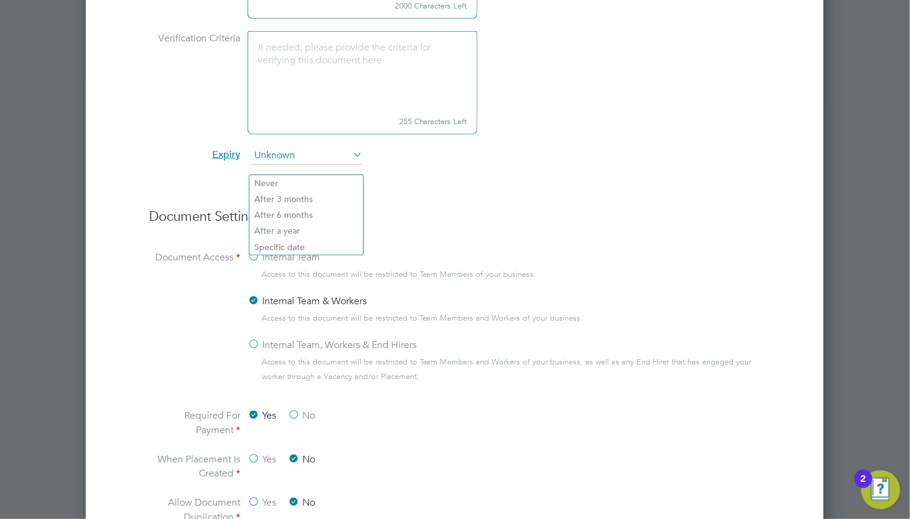 The height and width of the screenshot is (519, 910). I want to click on label: Internal Team, so click(283, 257).